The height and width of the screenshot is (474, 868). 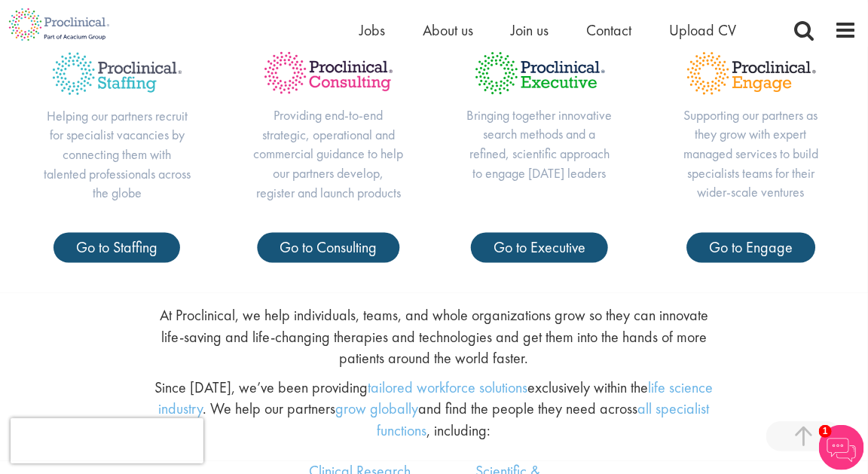 What do you see at coordinates (436, 398) in the screenshot?
I see `a: life science industry` at bounding box center [436, 398].